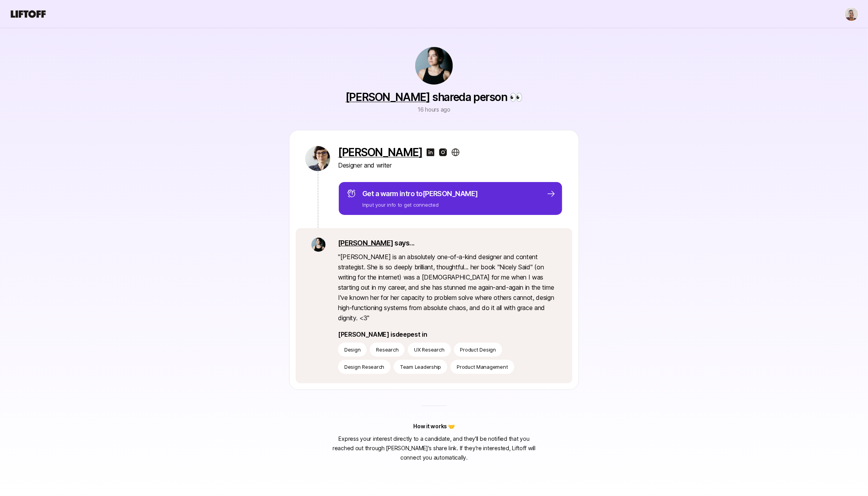 Image resolution: width=868 pixels, height=496 pixels. What do you see at coordinates (420, 205) in the screenshot?
I see `p: Input your info to get connected` at bounding box center [420, 205].